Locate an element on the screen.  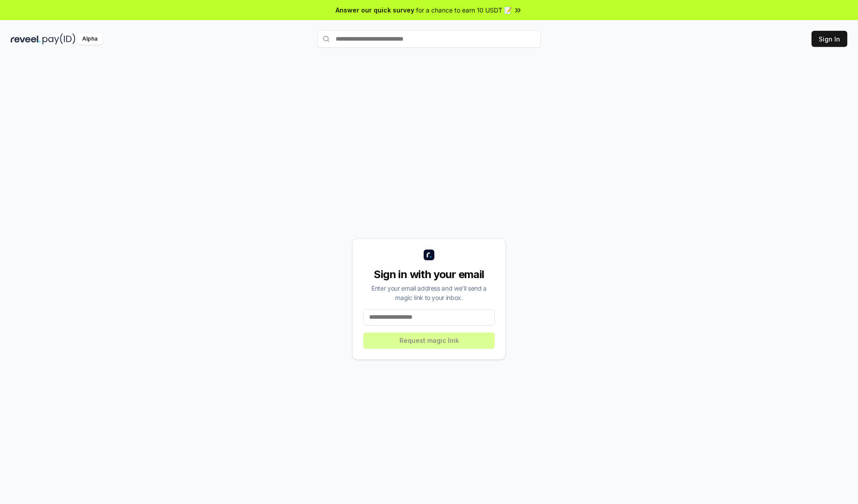
div: Enter your email address and we’ll send a magic link to your inbox. is located at coordinates (429, 293).